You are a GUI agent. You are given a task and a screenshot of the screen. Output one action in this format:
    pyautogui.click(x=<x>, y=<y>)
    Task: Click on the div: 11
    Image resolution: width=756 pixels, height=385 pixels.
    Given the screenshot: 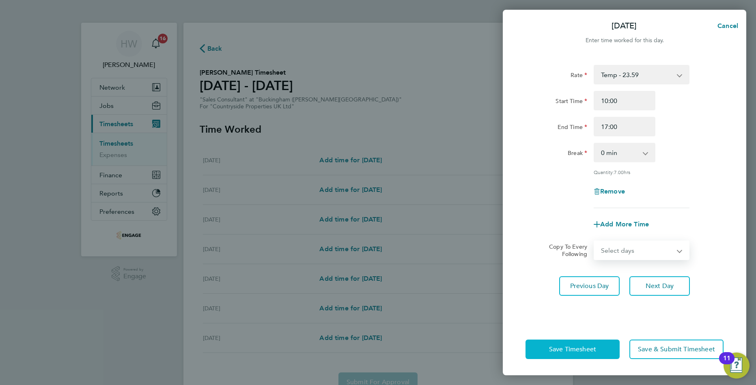 What is the action you would take?
    pyautogui.click(x=726, y=363)
    